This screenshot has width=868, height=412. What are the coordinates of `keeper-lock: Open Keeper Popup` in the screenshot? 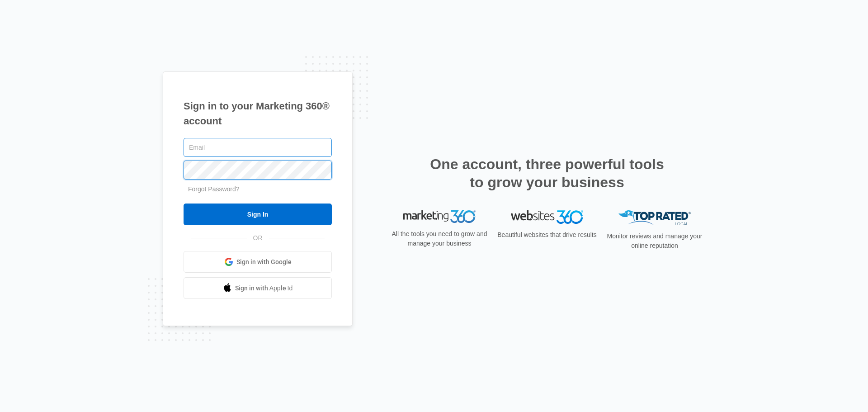 It's located at (322, 170).